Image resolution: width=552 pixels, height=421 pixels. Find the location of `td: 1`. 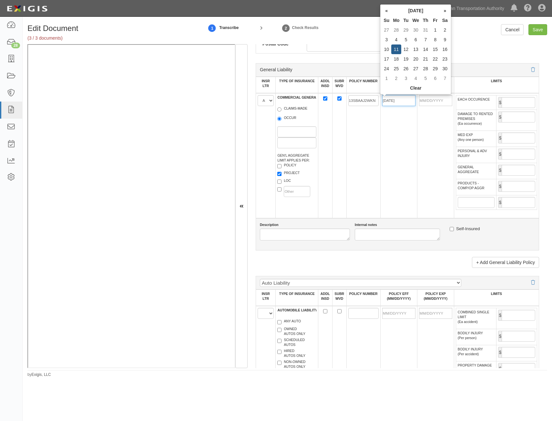

td: 1 is located at coordinates (435, 30).